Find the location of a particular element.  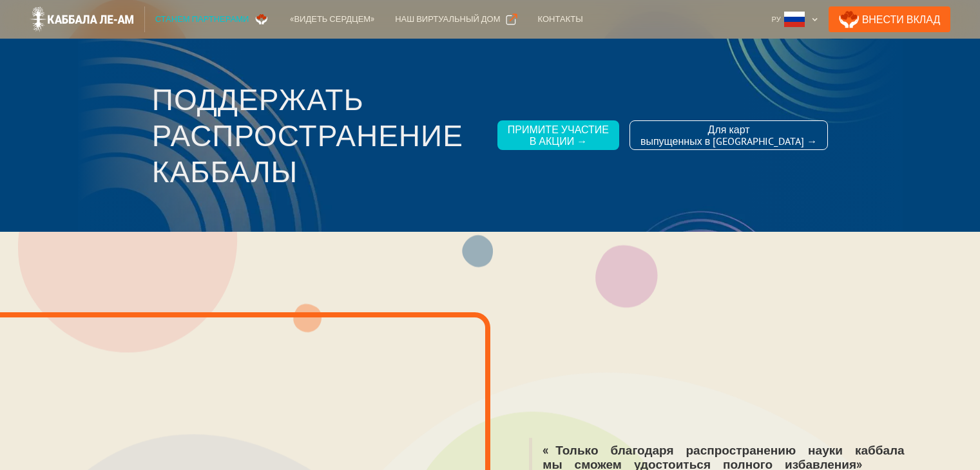

a: Контакты is located at coordinates (561, 19).